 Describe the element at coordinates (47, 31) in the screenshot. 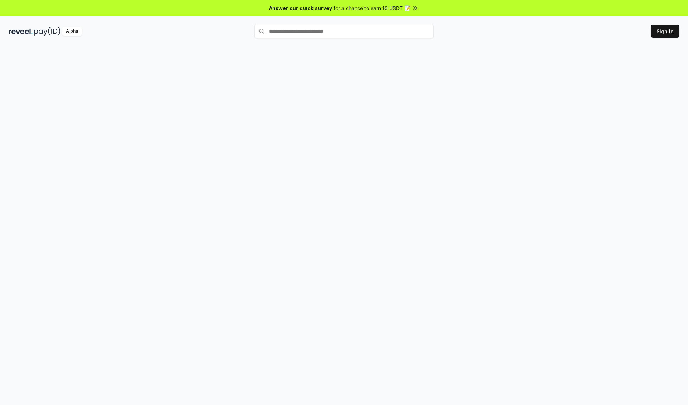

I see `img: pay_id` at that location.